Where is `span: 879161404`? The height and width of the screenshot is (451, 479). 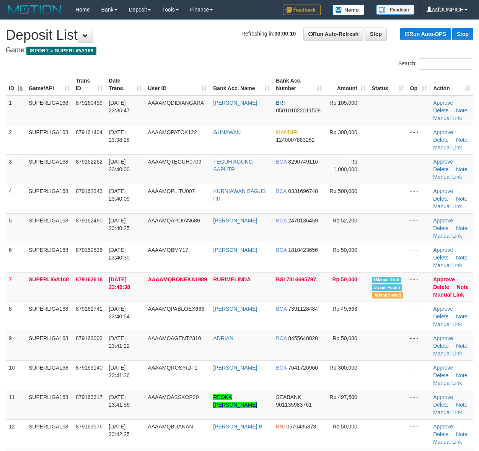
span: 879161404 is located at coordinates (89, 132).